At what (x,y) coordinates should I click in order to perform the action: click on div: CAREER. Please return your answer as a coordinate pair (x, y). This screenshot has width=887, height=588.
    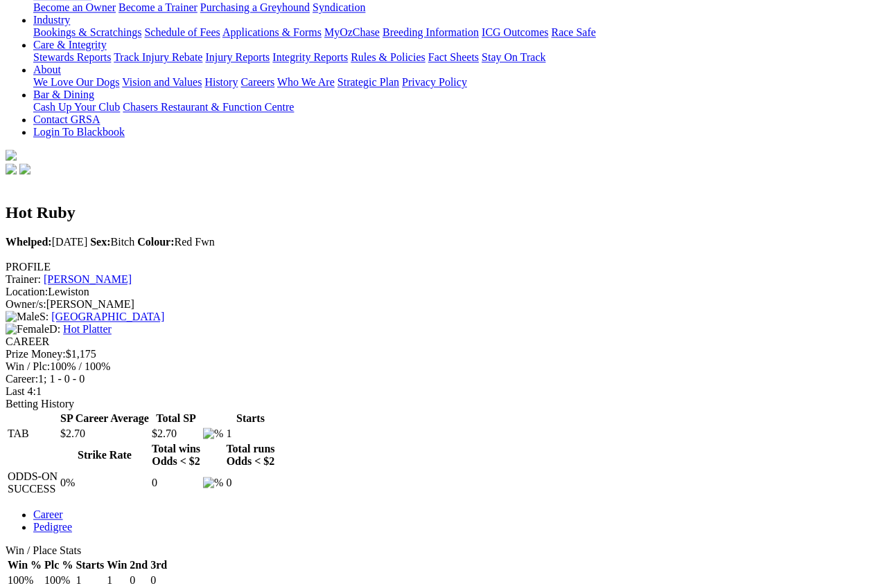
    Looking at the image, I should click on (444, 342).